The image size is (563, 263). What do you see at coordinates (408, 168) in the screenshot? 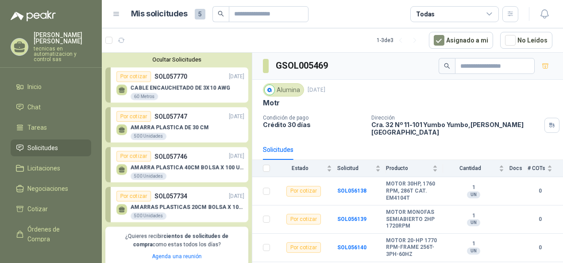
I see `span: Producto` at bounding box center [408, 168].